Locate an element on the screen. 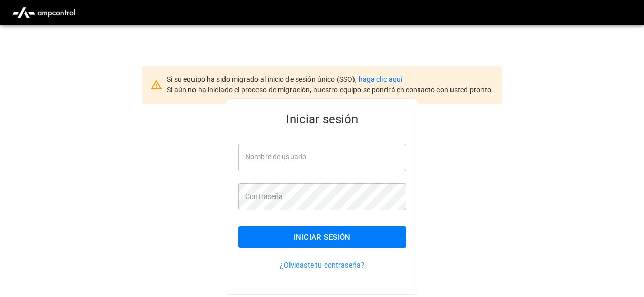 Image resolution: width=644 pixels, height=297 pixels. span: Si su equipo ha sido migrado al inicio de sesión único (SSO), is located at coordinates (262, 79).